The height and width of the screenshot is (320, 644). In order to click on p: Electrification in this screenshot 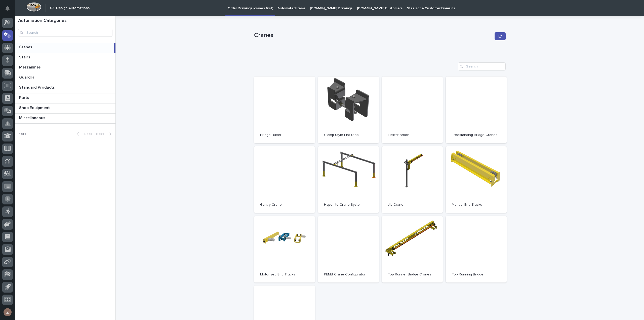, I will do `click(413, 135)`.